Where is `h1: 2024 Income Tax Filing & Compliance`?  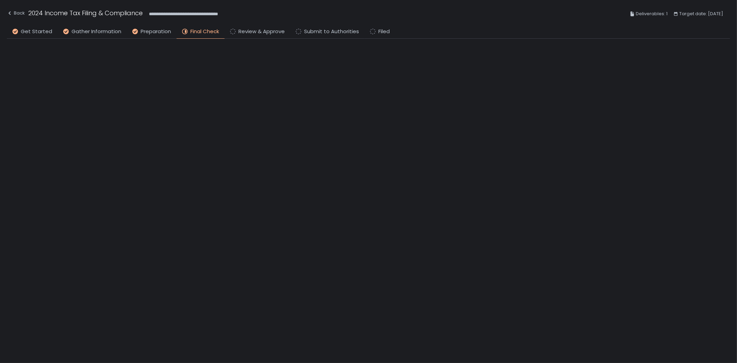 h1: 2024 Income Tax Filing & Compliance is located at coordinates (85, 13).